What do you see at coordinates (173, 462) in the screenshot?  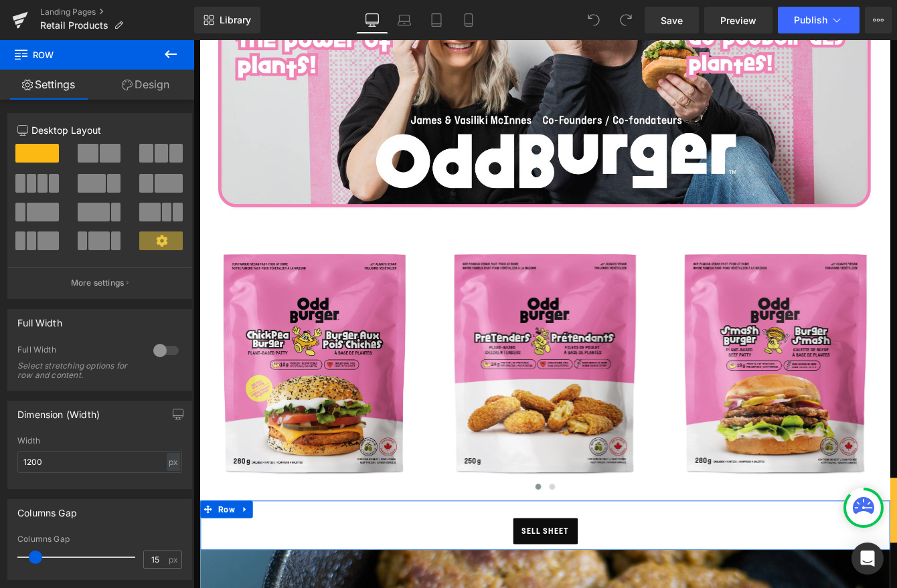 I see `div: px` at bounding box center [173, 462].